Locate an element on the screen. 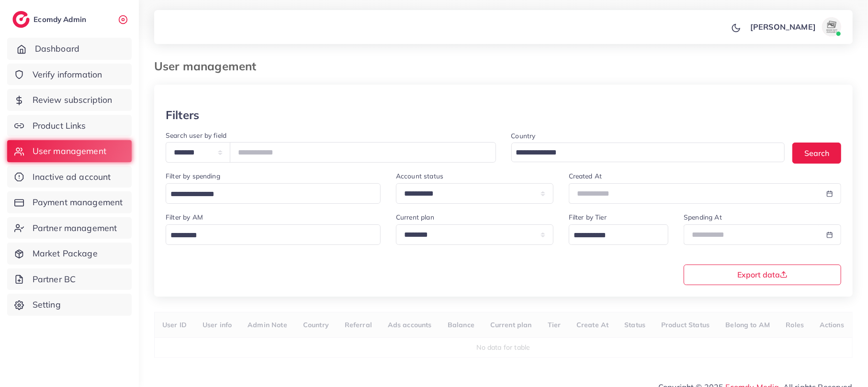 Image resolution: width=868 pixels, height=387 pixels. a: Inactive ad account is located at coordinates (69, 177).